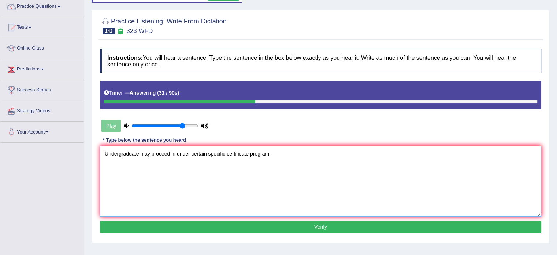 This screenshot has width=557, height=255. I want to click on b: 31 / 90s, so click(168, 93).